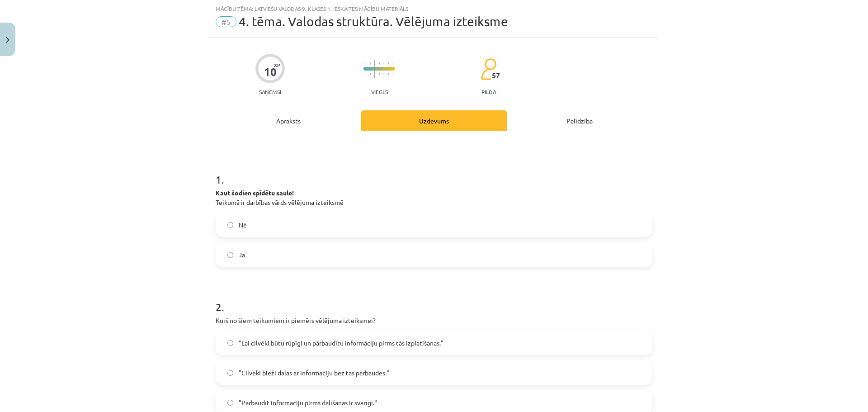 The height and width of the screenshot is (412, 868). I want to click on span: XP, so click(277, 65).